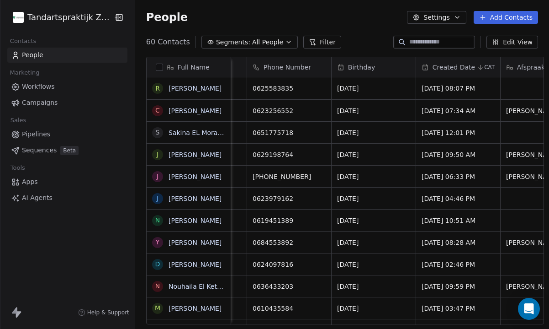 The width and height of the screenshot is (549, 329). What do you see at coordinates (194, 67) in the screenshot?
I see `span: Full Name` at bounding box center [194, 67].